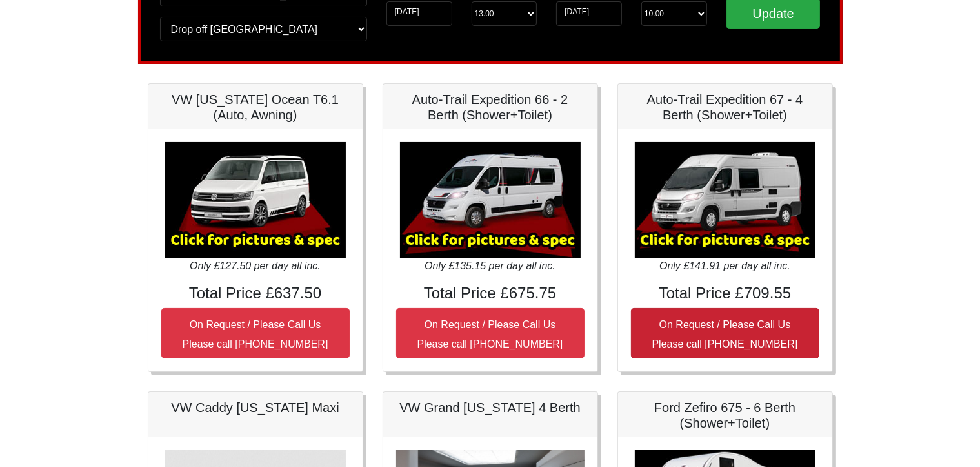 This screenshot has width=980, height=467. Describe the element at coordinates (256, 293) in the screenshot. I see `h4: Total Price £637.50` at that location.